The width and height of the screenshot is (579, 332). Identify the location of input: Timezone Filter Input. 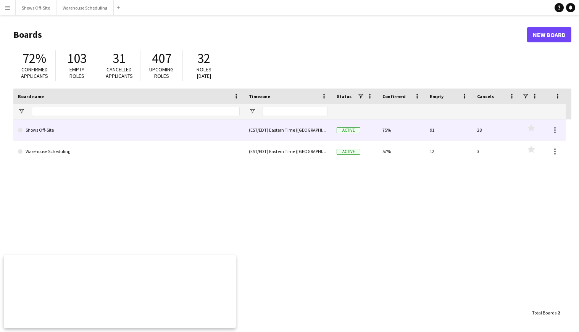
(295, 111).